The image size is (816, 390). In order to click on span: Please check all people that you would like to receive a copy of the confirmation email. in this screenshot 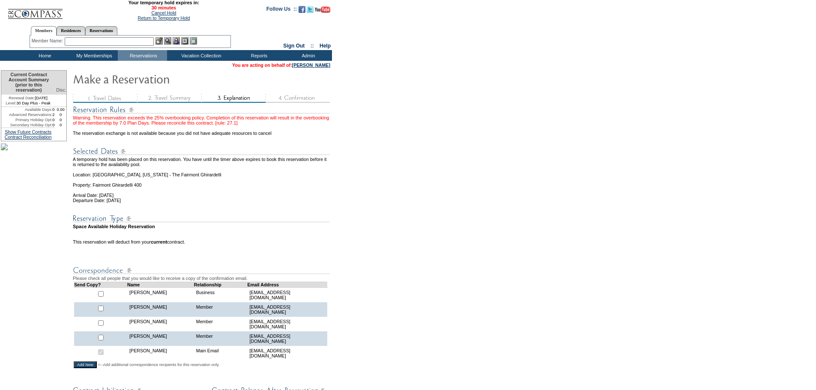, I will do `click(160, 278)`.